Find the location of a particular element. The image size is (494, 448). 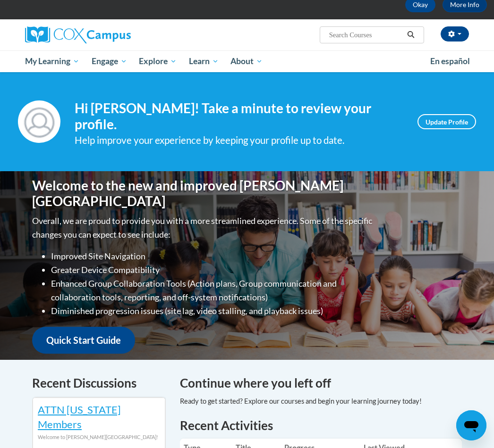

span: My Learning is located at coordinates (52, 61).